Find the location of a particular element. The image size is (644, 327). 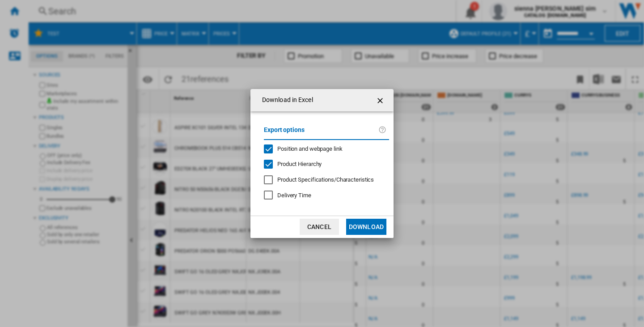

button: Cancel is located at coordinates (320, 227).